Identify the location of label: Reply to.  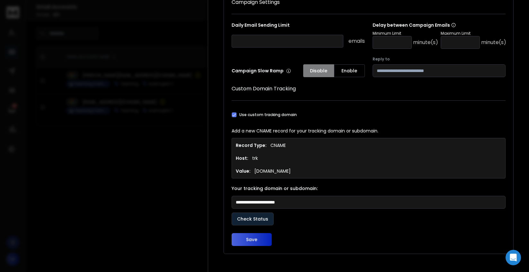
(439, 59).